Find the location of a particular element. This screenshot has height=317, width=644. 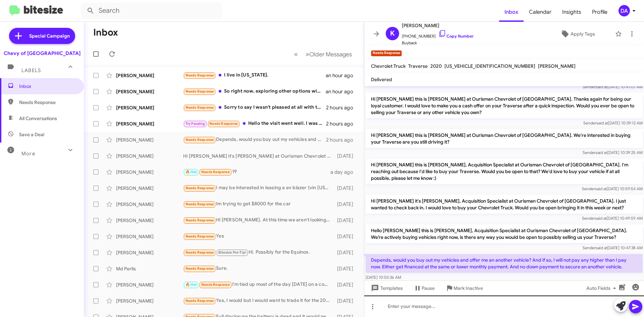

span: Bitesize Pro-Tip! is located at coordinates (232, 252).